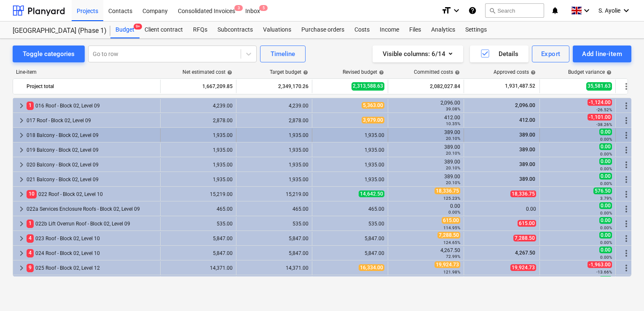 The width and height of the screenshot is (644, 311). What do you see at coordinates (610, 10) in the screenshot?
I see `span: S. Ayolie` at bounding box center [610, 10].